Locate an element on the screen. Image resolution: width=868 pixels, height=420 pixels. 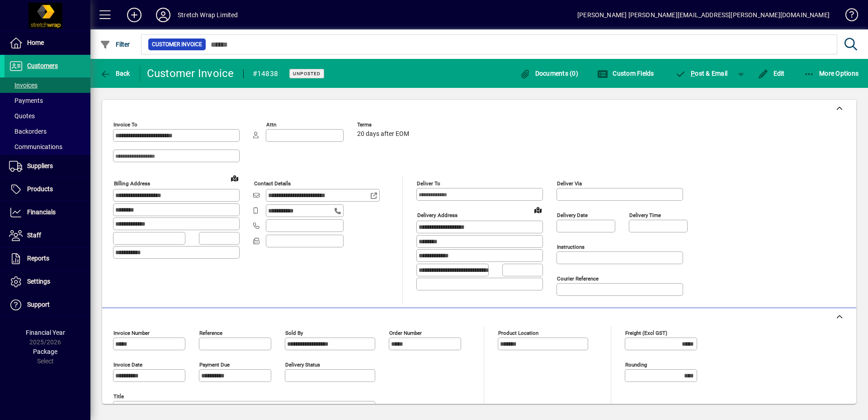
span: More Options is located at coordinates (832, 74).